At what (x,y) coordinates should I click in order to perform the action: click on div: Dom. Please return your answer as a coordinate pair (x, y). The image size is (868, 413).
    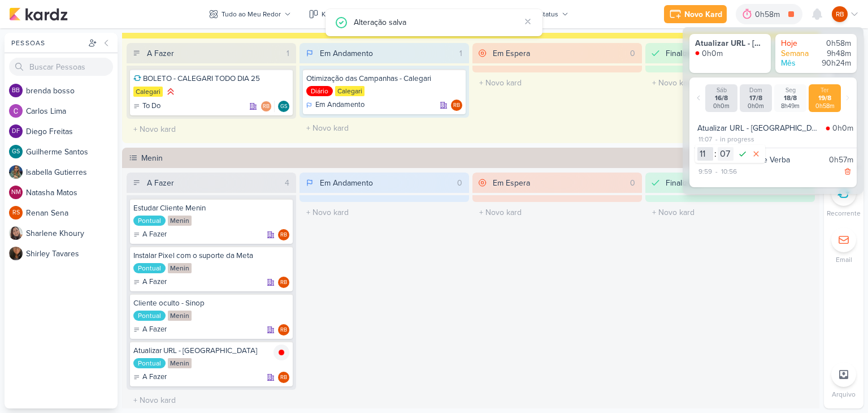
    Looking at the image, I should click on (755, 90).